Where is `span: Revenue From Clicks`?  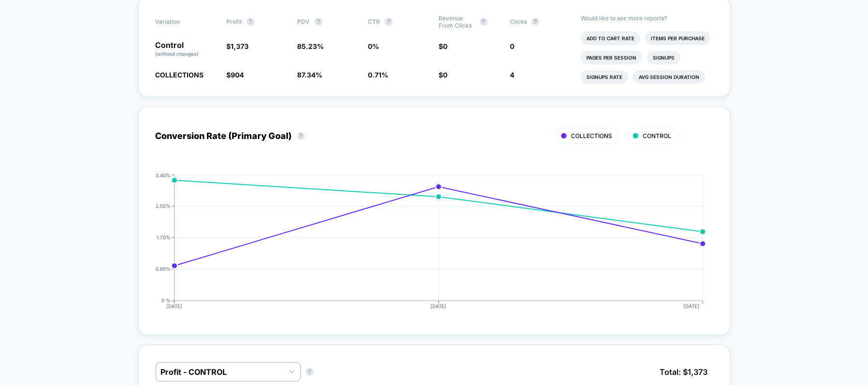
span: Revenue From Clicks is located at coordinates (457, 22).